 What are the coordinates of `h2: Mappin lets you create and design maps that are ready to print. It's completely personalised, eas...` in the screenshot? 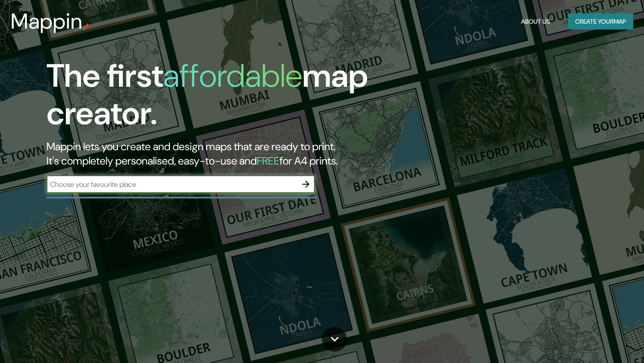 It's located at (207, 154).